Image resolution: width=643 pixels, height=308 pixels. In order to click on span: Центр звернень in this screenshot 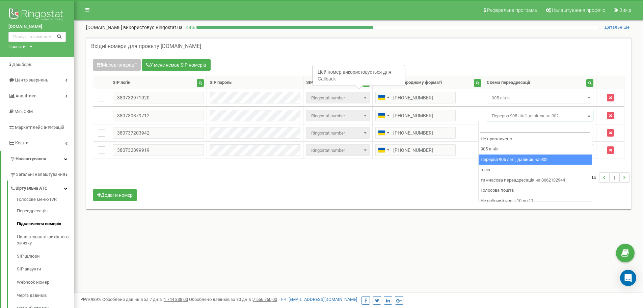, I will do `click(31, 80)`.